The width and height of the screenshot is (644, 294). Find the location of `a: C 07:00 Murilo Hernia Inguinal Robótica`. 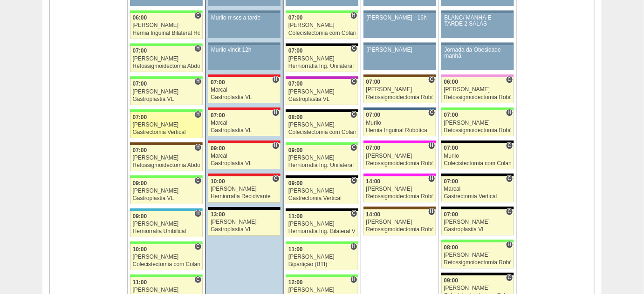

a: C 07:00 Murilo Hernia Inguinal Robótica is located at coordinates (400, 123).